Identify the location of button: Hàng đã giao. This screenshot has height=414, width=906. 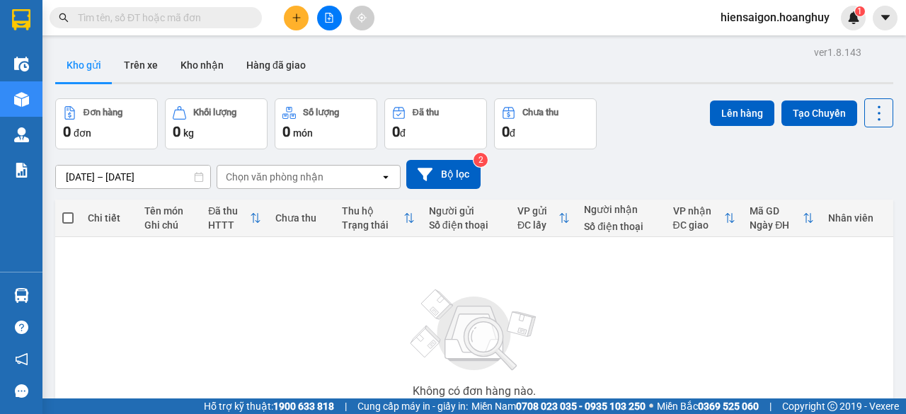
(276, 65).